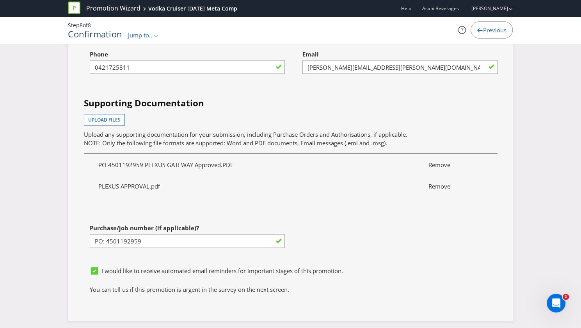 The height and width of the screenshot is (328, 581). What do you see at coordinates (235, 143) in the screenshot?
I see `span: NOTE: Only the following file formats are supported: Word and PDF documents, Email messages (.eml...` at bounding box center [235, 143].